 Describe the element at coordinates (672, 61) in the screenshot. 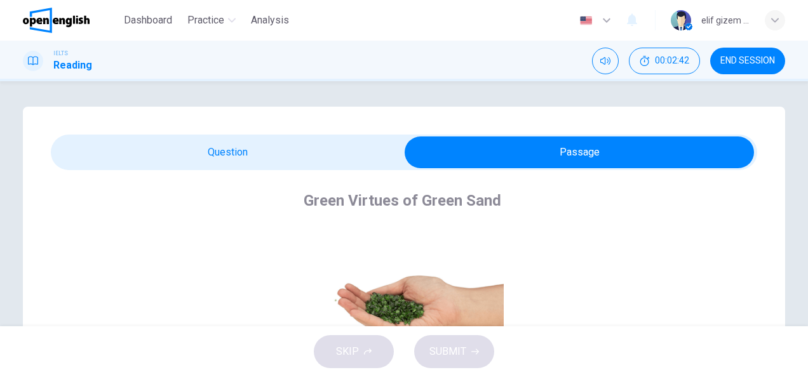

I see `span: 00:02:42` at that location.